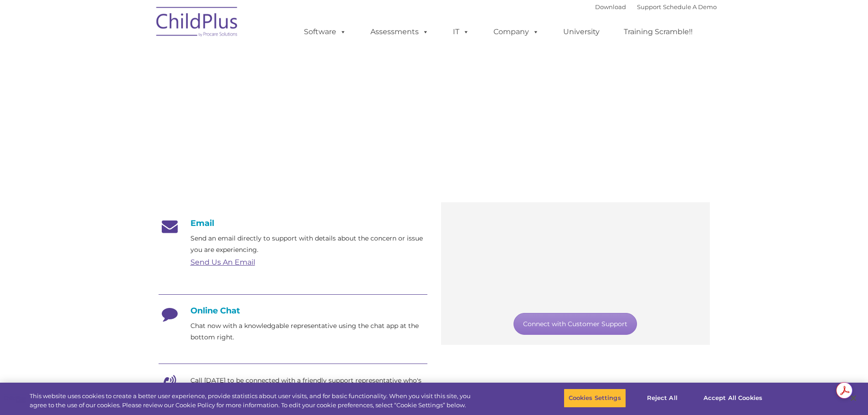 The image size is (868, 415). I want to click on a: Support, so click(648, 7).